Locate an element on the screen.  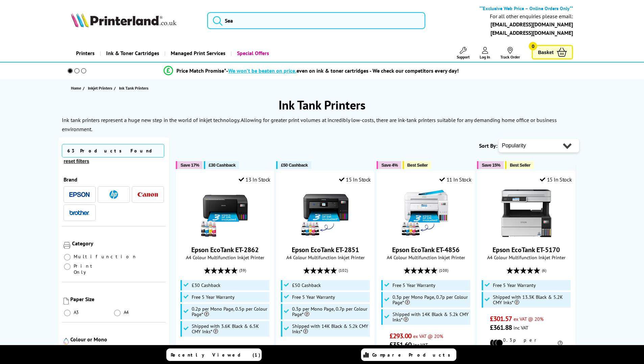
a: Special Offers is located at coordinates (252, 53).